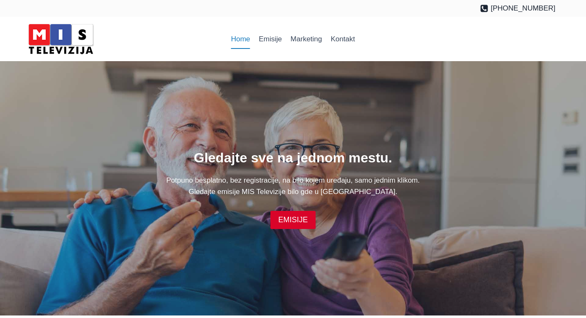  What do you see at coordinates (293, 158) in the screenshot?
I see `h1: Gledajte sve na jednom mestu.` at bounding box center [293, 158].